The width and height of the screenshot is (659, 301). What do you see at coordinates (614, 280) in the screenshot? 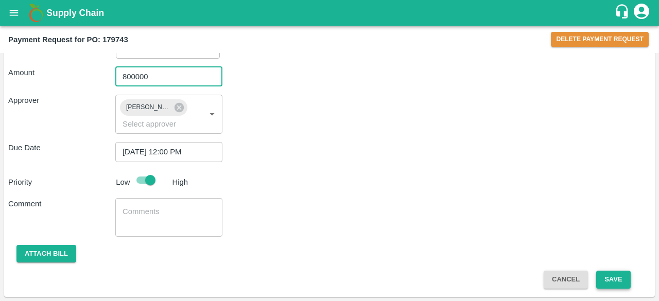
I see `button: Save` at bounding box center [614, 280].